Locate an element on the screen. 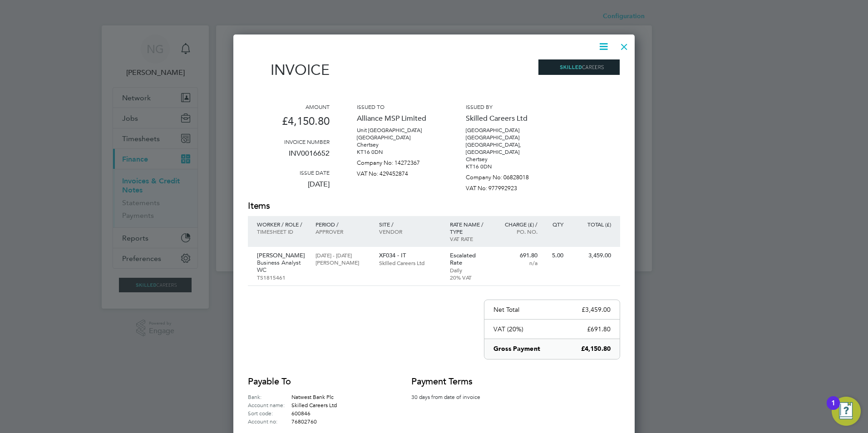 The image size is (868, 433). p: VAT rate is located at coordinates (469, 238).